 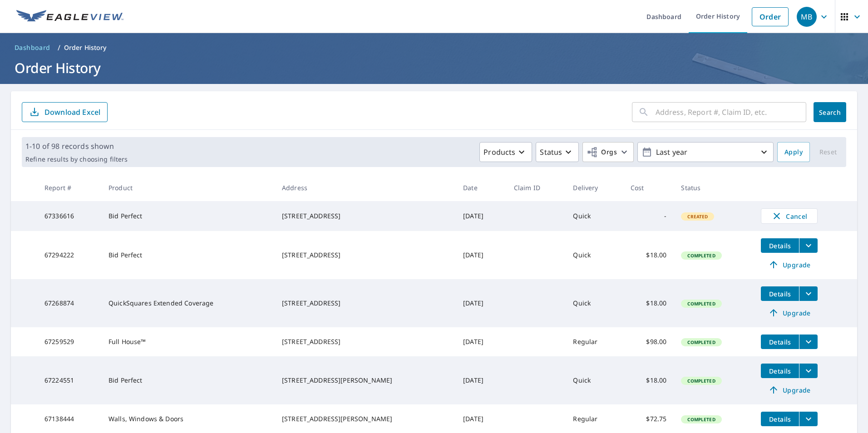 What do you see at coordinates (649, 342) in the screenshot?
I see `td: $98.00` at bounding box center [649, 342].